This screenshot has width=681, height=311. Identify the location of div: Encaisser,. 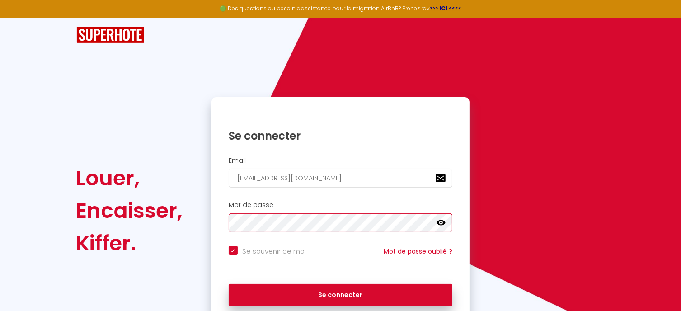
(130, 211).